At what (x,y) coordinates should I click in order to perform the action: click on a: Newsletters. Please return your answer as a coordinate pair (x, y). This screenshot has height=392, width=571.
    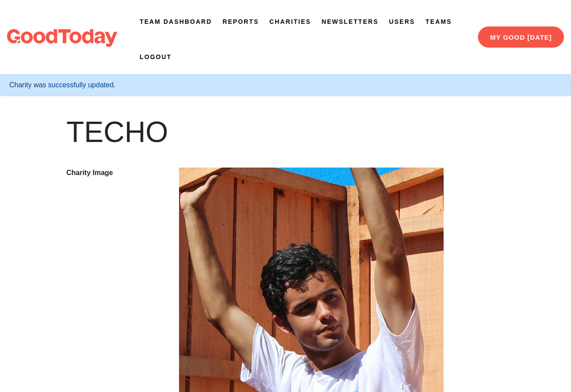
    Looking at the image, I should click on (350, 22).